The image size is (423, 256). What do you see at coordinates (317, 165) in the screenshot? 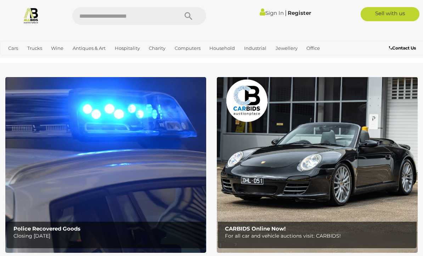
I see `img: CARBIDS Online Now!` at bounding box center [317, 165].